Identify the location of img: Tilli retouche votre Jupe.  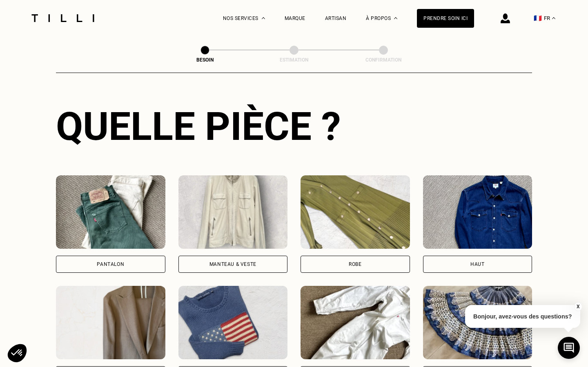
(477, 323).